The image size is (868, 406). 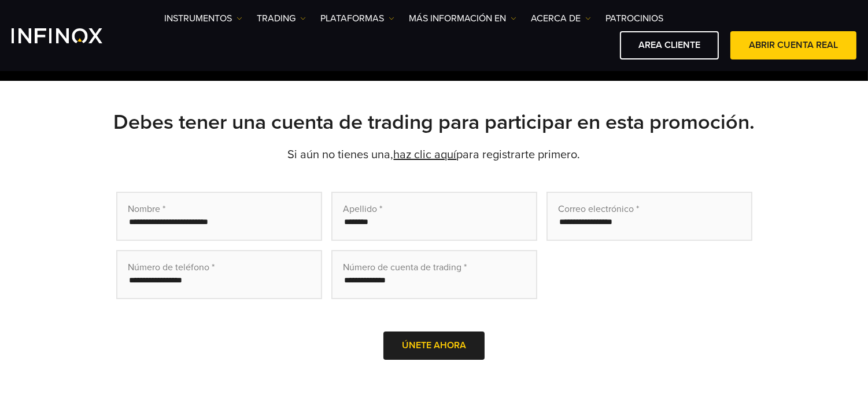 I want to click on a: Instrumentos, so click(x=203, y=18).